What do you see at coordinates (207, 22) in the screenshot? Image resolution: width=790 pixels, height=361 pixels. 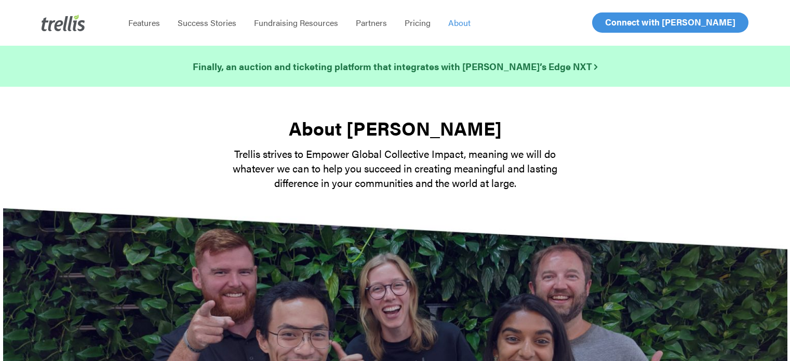 I see `span: Success Stories` at bounding box center [207, 22].